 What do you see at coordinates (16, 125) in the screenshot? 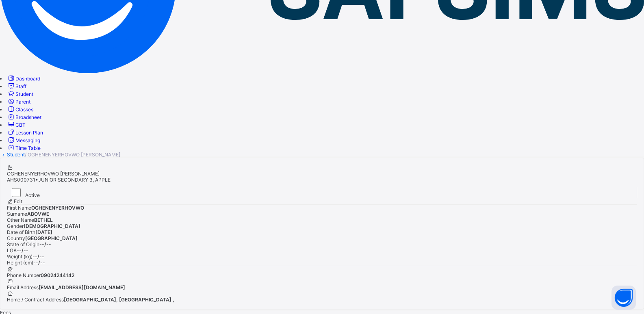
I see `a: CBT` at bounding box center [16, 125].